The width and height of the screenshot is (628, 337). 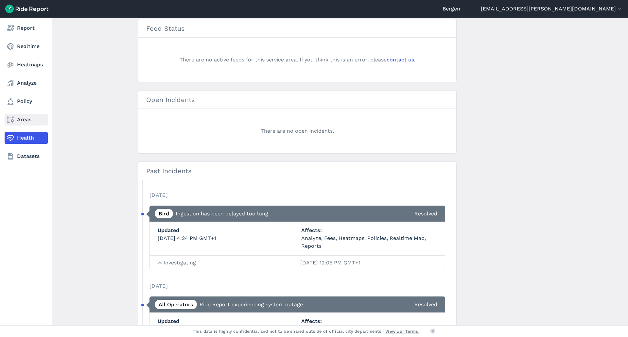 I want to click on a: Report, so click(x=26, y=28).